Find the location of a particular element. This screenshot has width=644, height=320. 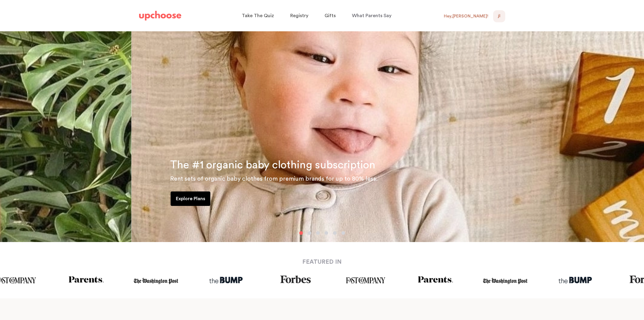

span: Gifts is located at coordinates (330, 16).